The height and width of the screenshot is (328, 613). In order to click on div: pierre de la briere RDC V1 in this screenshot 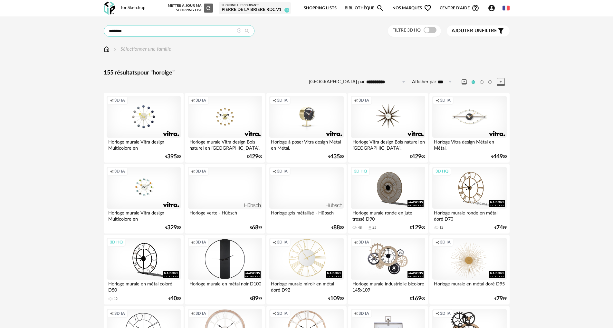, I will do `click(255, 10)`.